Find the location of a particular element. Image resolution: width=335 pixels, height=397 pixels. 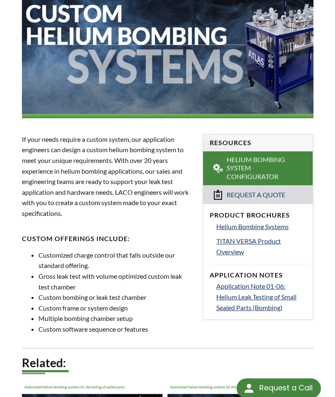

a: Helium Bombing System Configurator is located at coordinates (258, 168).